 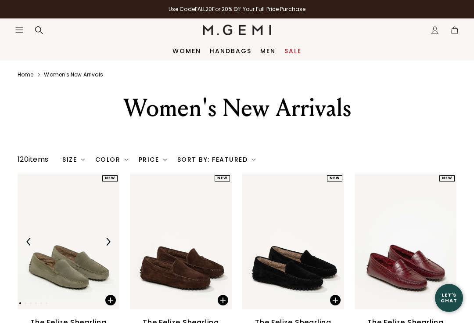 What do you see at coordinates (293, 51) in the screenshot?
I see `a: Sale` at bounding box center [293, 51].